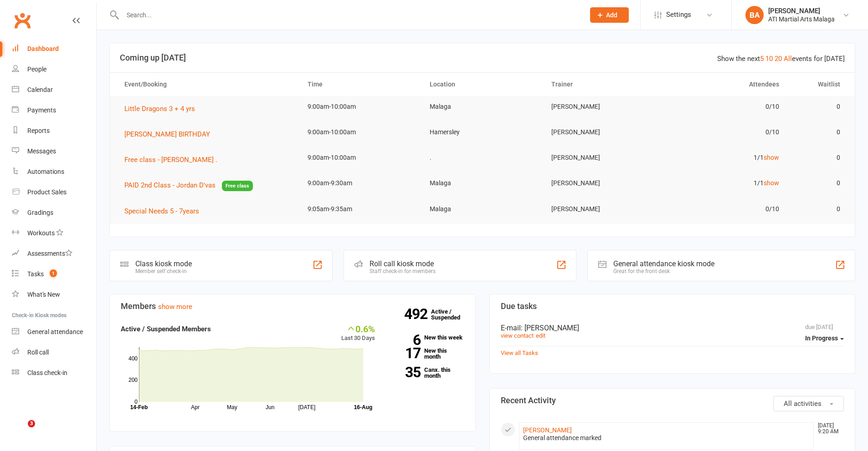 This screenshot has height=451, width=868. What do you see at coordinates (609, 15) in the screenshot?
I see `button: Add` at bounding box center [609, 15].